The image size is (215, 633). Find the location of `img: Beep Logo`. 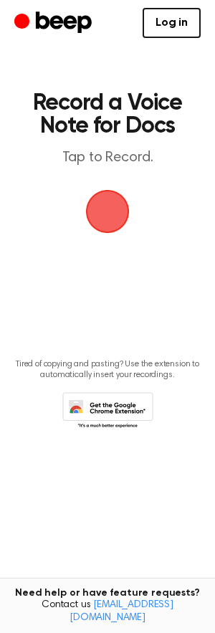

img: Beep Logo is located at coordinates (108, 212).